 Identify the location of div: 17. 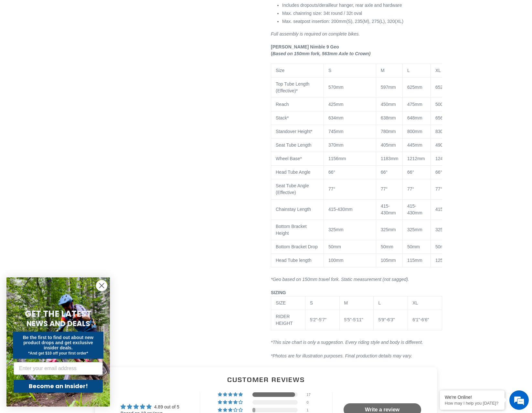
(311, 395).